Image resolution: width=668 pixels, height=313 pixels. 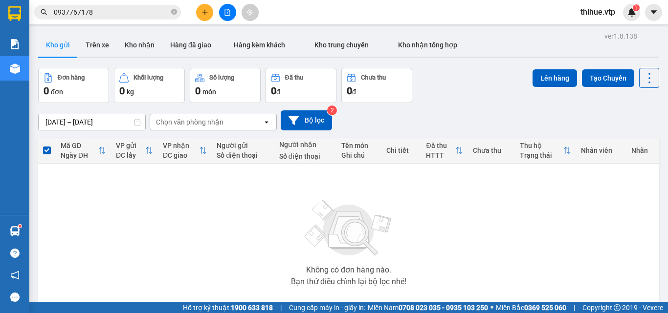 I want to click on div: Khối lượng, so click(x=148, y=78).